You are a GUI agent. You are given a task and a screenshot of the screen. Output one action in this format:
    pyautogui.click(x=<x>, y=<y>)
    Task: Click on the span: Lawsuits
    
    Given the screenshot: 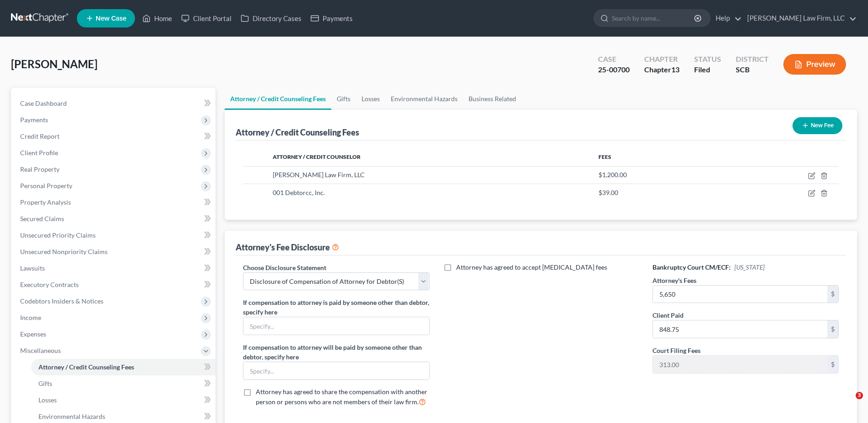 What is the action you would take?
    pyautogui.click(x=33, y=268)
    